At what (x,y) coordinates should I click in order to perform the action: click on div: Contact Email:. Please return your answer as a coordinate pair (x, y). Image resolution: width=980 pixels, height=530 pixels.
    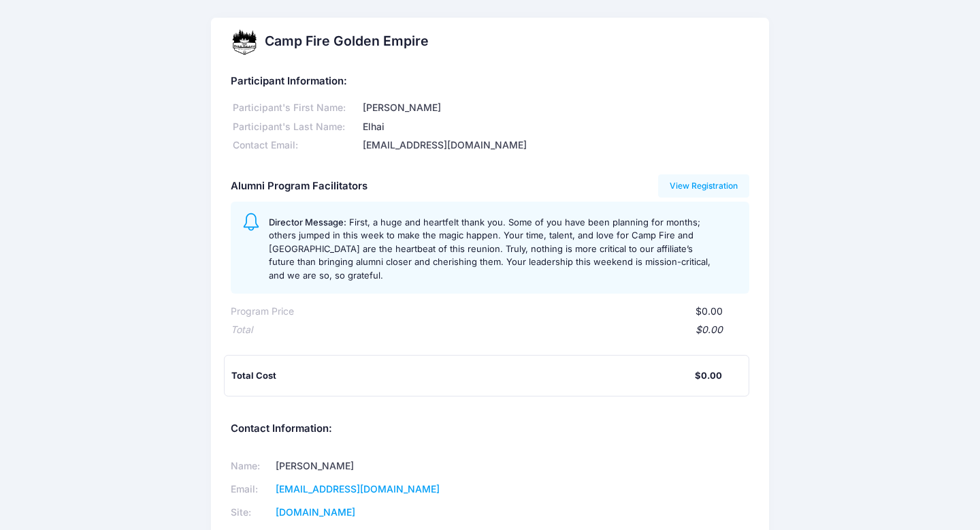
    Looking at the image, I should click on (296, 146).